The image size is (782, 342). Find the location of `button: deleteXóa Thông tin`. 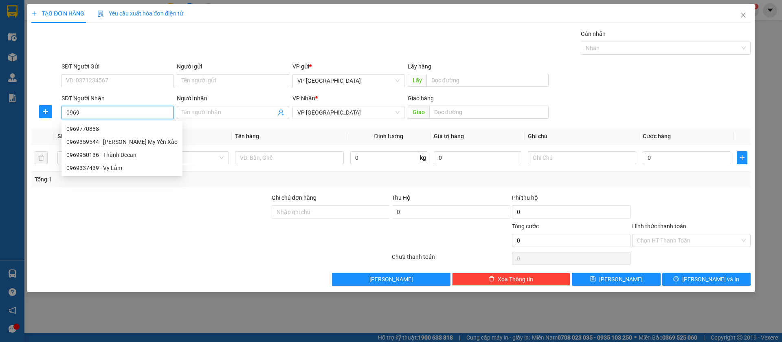

button: deleteXóa Thông tin is located at coordinates (511, 279).